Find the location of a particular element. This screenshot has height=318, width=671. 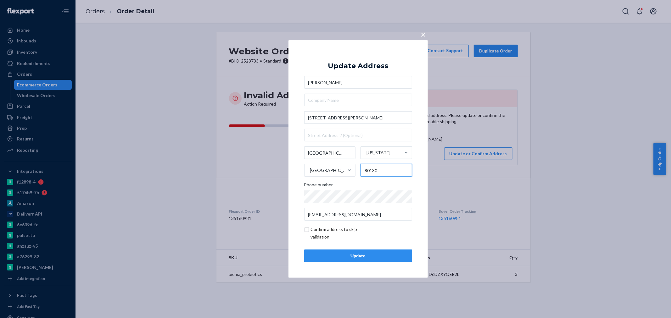

span: Phone number is located at coordinates (319, 186).